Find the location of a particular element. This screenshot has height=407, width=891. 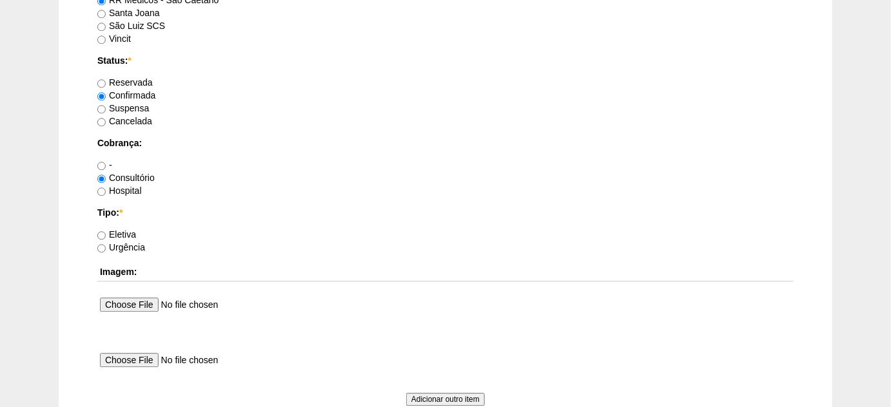

label: Consultório is located at coordinates (126, 178).